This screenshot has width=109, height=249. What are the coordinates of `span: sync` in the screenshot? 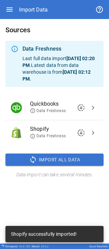 It's located at (33, 160).